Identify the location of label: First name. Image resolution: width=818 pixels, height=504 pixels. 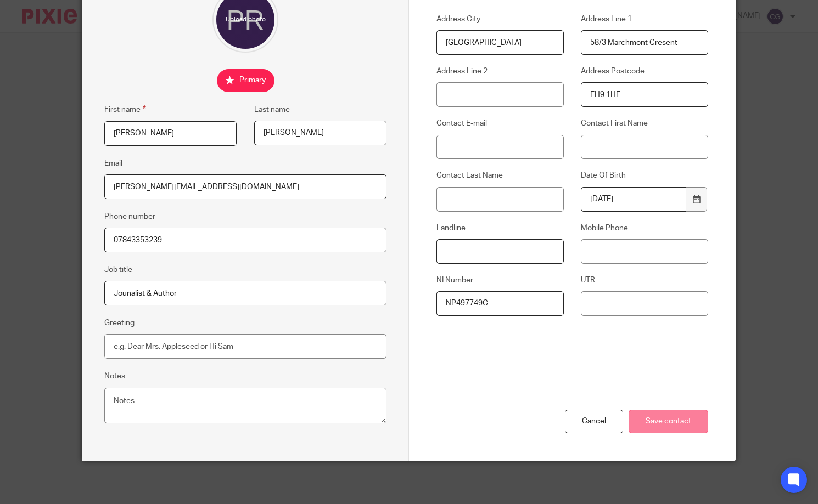
(125, 109).